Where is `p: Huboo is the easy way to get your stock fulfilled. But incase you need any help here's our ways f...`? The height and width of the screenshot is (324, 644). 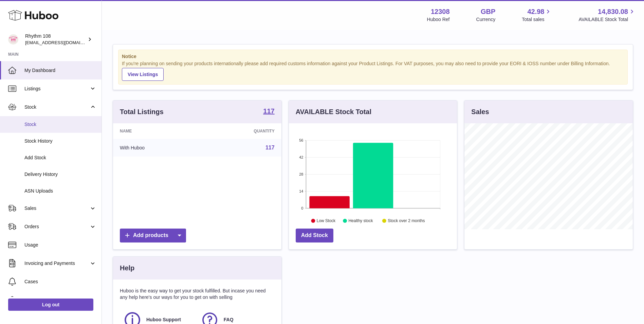 p: Huboo is the easy way to get your stock fulfilled. But incase you need any help here's our ways f... is located at coordinates (197, 294).